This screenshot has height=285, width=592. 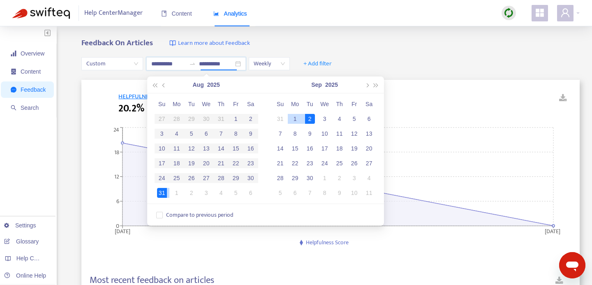 What do you see at coordinates (280, 148) in the screenshot?
I see `td: 2025-09-14` at bounding box center [280, 148].